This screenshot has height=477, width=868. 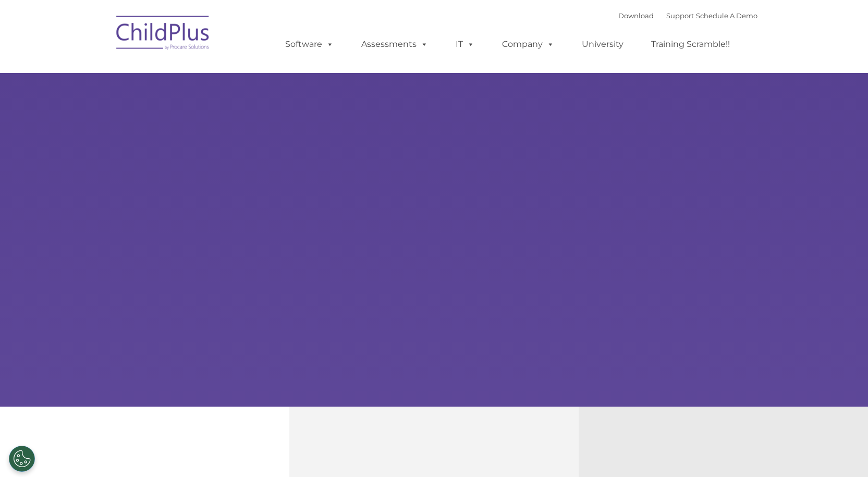 What do you see at coordinates (163, 35) in the screenshot?
I see `img: ChildPlus by Procare Solutions` at bounding box center [163, 35].